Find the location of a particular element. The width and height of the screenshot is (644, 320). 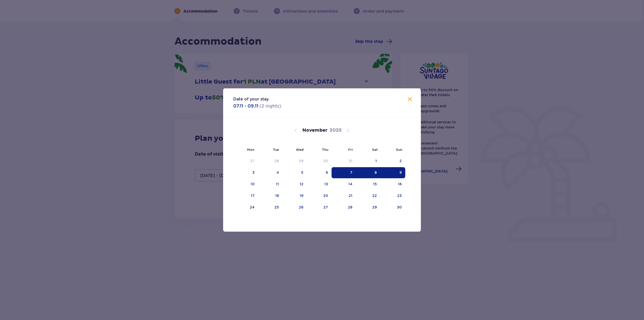

td: 20 is located at coordinates (319, 196).